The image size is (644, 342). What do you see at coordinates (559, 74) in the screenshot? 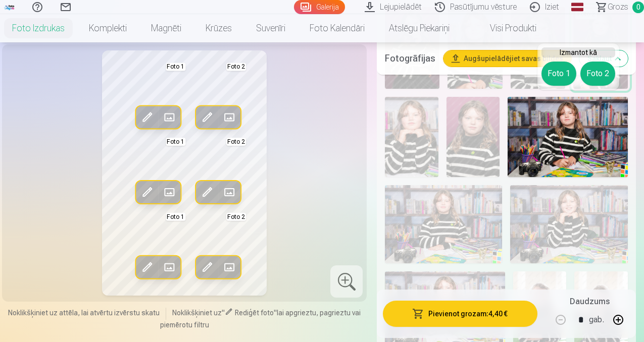
I see `button: Foto 1` at bounding box center [559, 74].